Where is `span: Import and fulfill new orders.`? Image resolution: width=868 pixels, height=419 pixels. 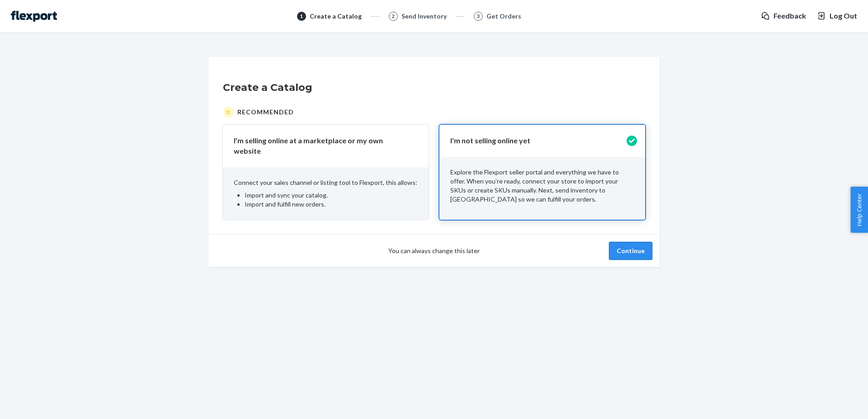 span: Import and fulfill new orders. is located at coordinates (285, 204).